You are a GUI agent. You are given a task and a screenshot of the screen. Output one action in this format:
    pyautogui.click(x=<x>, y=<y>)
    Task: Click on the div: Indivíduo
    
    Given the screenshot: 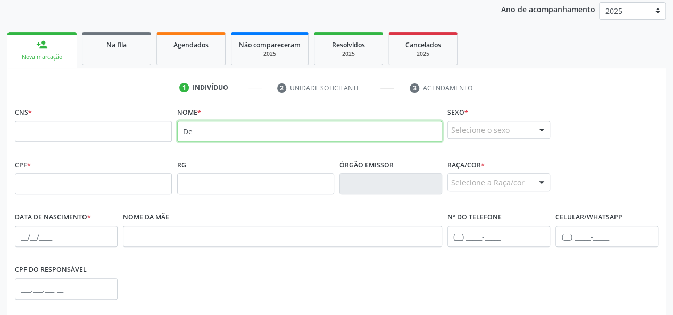 What is the action you would take?
    pyautogui.click(x=210, y=88)
    